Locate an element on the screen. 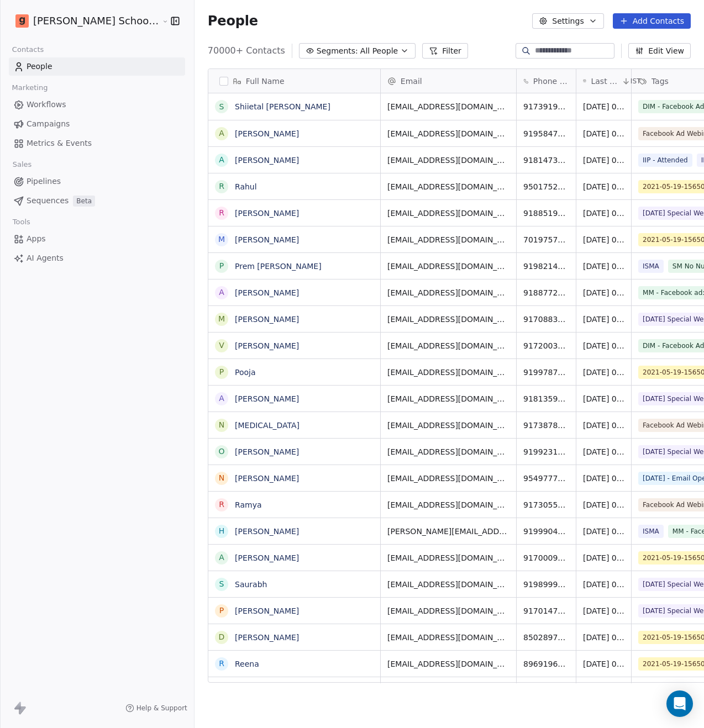 This screenshot has height=728, width=704. img: Goela%20School%20Logos%20(4).png is located at coordinates (22, 21).